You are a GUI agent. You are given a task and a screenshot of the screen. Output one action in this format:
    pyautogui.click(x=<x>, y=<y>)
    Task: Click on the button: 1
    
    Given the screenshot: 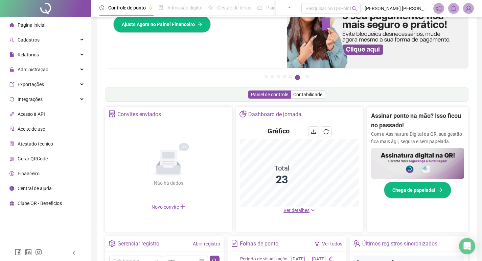 What is the action you would take?
    pyautogui.click(x=266, y=77)
    